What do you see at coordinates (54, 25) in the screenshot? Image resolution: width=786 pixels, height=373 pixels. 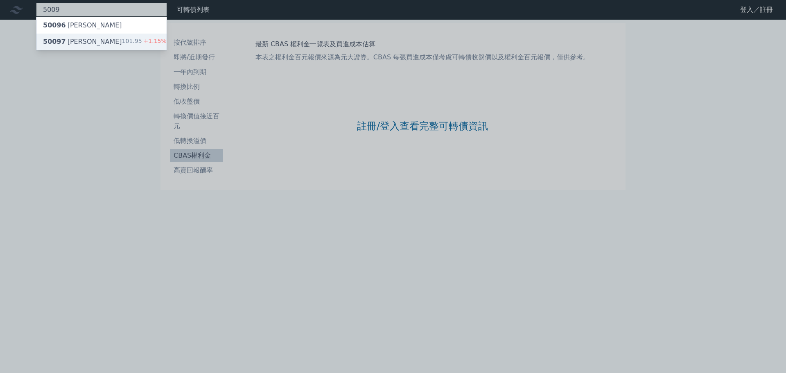 I see `span: 50096` at bounding box center [54, 25].